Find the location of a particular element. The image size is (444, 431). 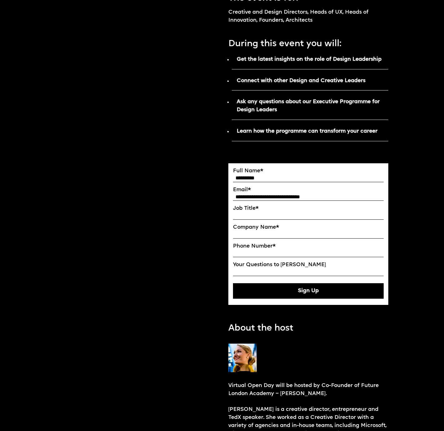

strong: Get the latest insights on the role of Design Leadership is located at coordinates (309, 59).